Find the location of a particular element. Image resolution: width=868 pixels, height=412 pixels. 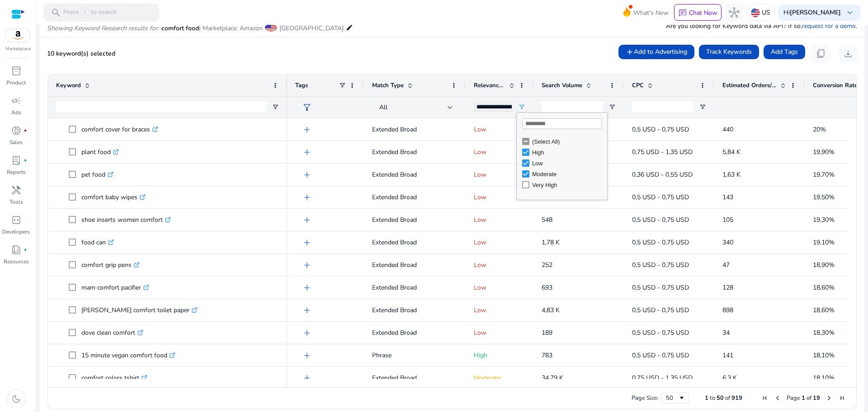

p: Moderate is located at coordinates (500, 377).